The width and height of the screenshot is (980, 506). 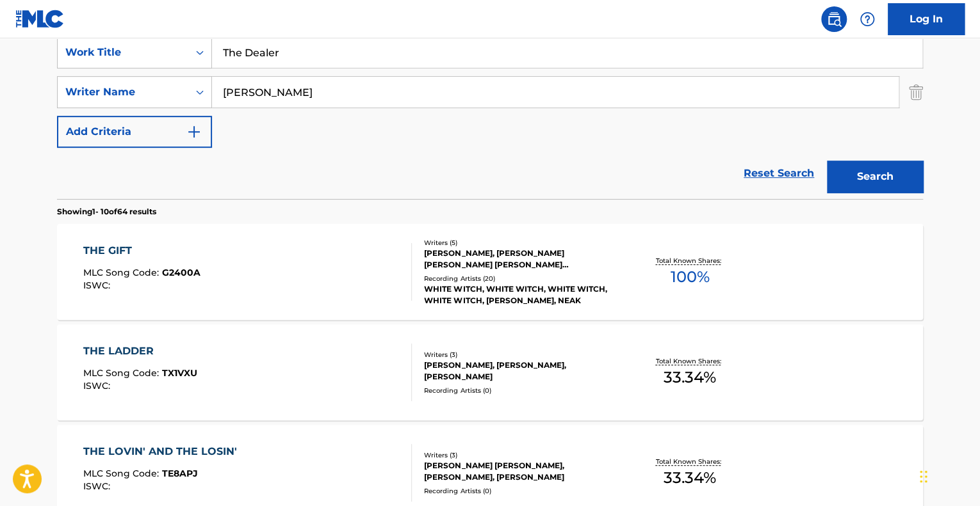 I want to click on div: Writer Name, so click(x=123, y=92).